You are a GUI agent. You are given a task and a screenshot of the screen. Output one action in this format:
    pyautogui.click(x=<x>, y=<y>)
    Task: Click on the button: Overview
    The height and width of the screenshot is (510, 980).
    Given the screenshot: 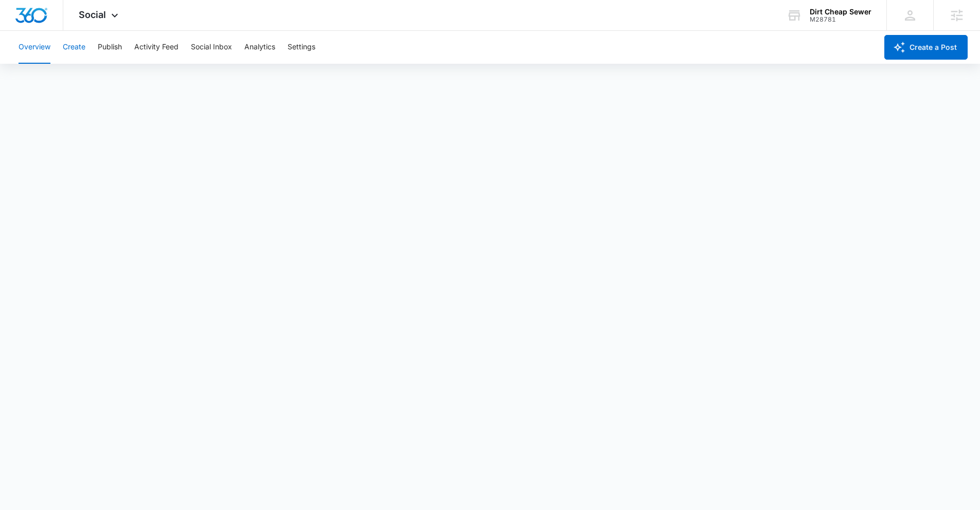 What is the action you would take?
    pyautogui.click(x=34, y=48)
    